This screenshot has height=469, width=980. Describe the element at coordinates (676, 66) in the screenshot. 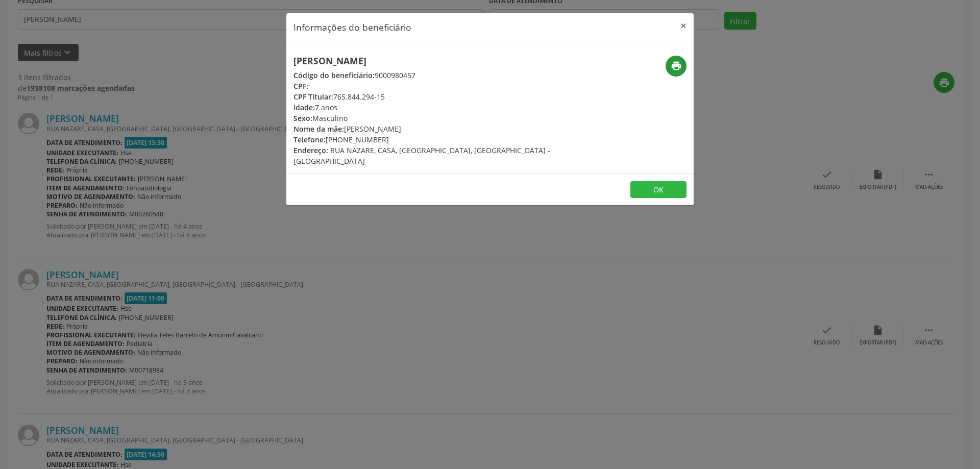

I see `i: print` at that location.